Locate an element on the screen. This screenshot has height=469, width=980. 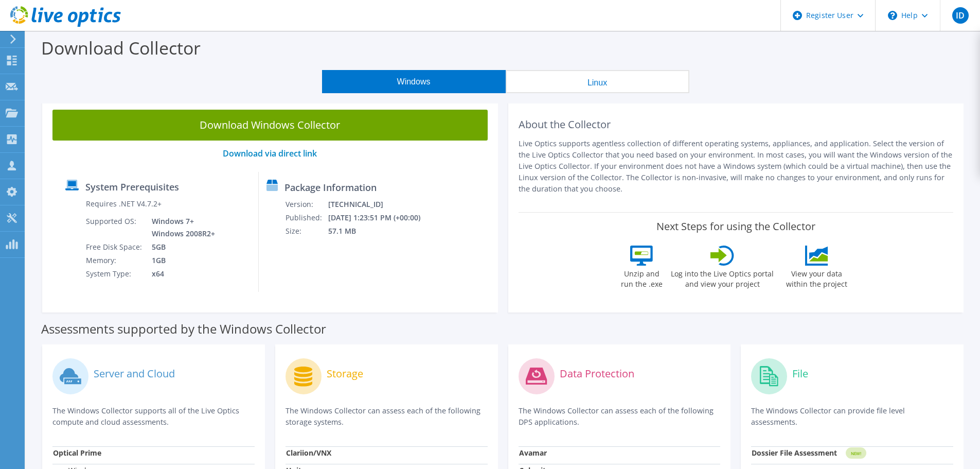
td: Windows 7+ Windows 2008R2+ is located at coordinates (180, 228).